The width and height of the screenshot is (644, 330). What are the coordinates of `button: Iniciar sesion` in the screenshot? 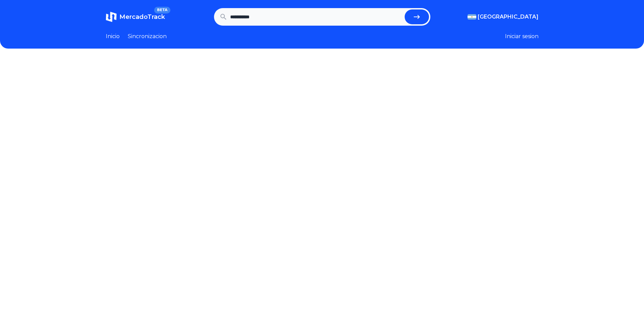 It's located at (522, 37).